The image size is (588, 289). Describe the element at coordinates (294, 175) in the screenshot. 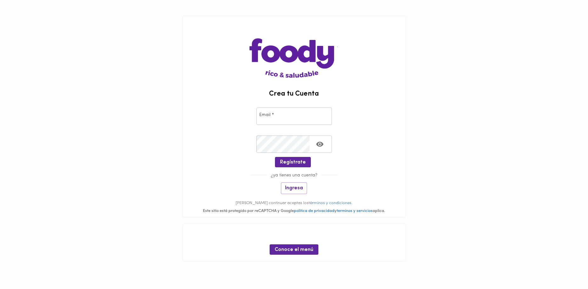

I see `span: ¿ya tienes una cuenta?` at that location.